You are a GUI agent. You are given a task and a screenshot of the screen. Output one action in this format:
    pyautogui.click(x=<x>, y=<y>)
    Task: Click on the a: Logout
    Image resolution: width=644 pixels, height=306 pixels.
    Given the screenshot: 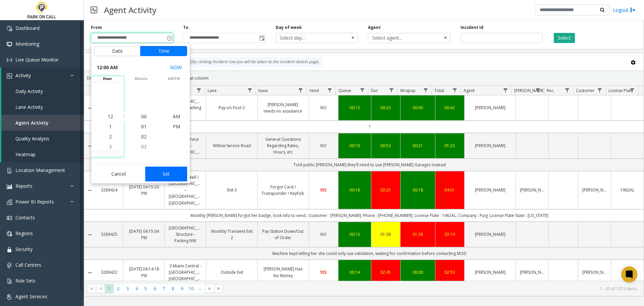 What is the action you would take?
    pyautogui.click(x=624, y=10)
    